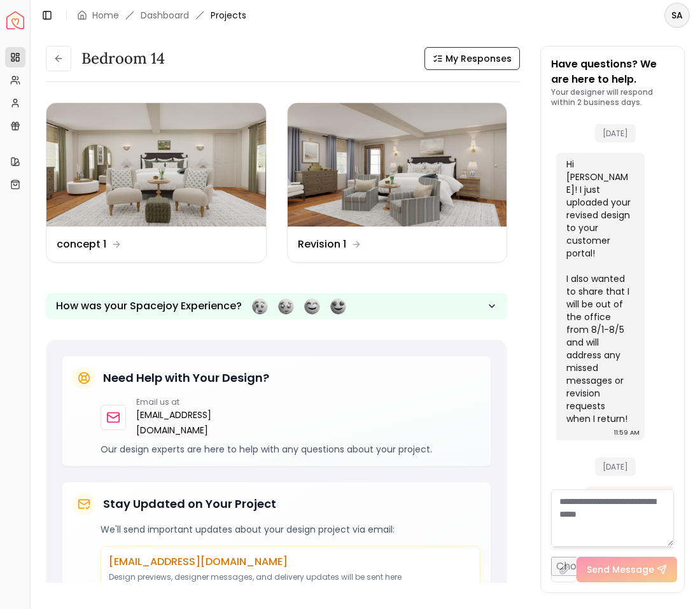 The image size is (700, 609). Describe the element at coordinates (472, 58) in the screenshot. I see `button: My Responses` at that location.